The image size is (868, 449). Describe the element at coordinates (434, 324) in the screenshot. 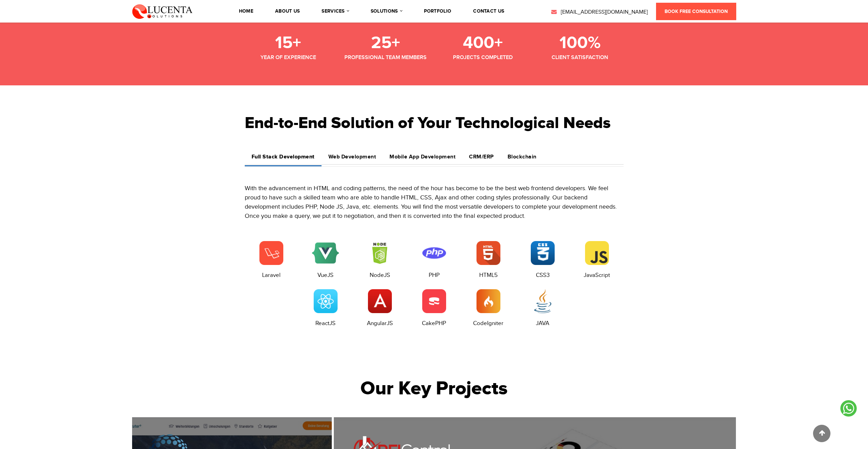

I see `span: CakePHP` at that location.